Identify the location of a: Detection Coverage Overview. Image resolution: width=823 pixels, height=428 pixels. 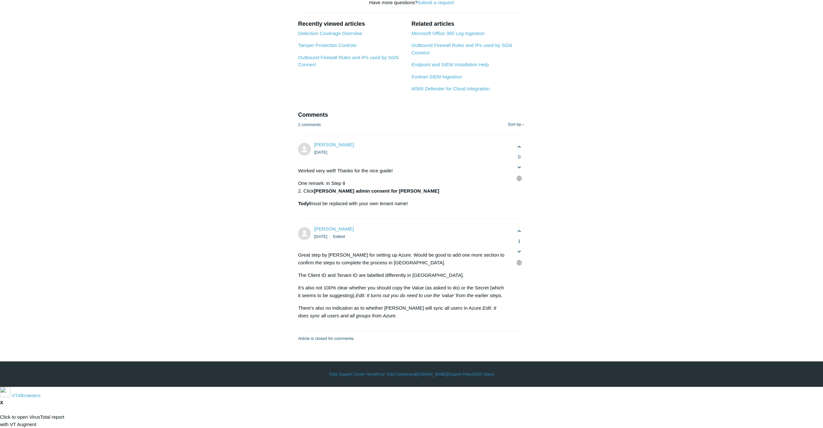
(330, 33).